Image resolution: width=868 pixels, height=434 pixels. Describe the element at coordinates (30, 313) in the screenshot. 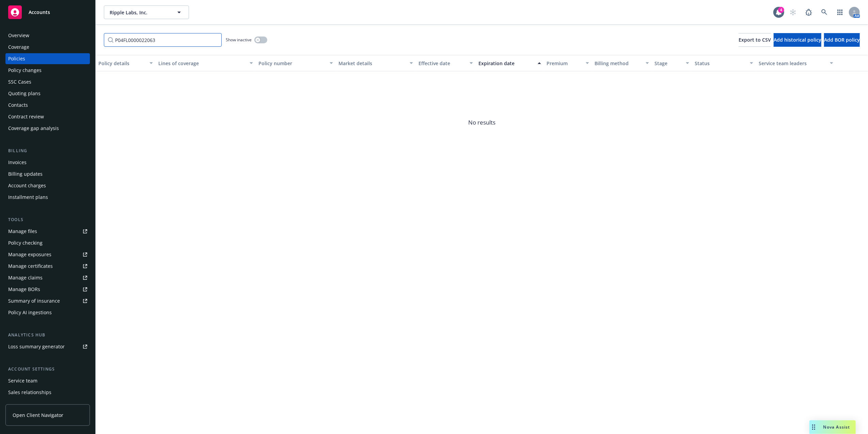

I see `div: Policy AI ingestions` at that location.